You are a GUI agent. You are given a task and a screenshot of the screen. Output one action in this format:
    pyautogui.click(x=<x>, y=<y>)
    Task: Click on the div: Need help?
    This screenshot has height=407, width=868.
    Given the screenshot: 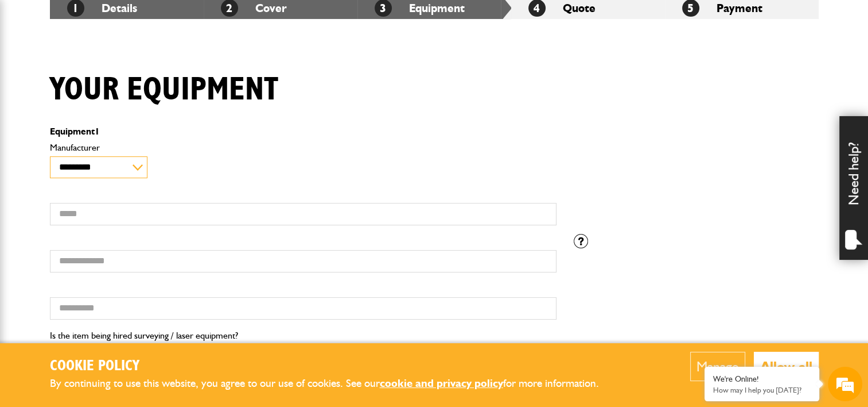 What is the action you would take?
    pyautogui.click(x=854, y=188)
    